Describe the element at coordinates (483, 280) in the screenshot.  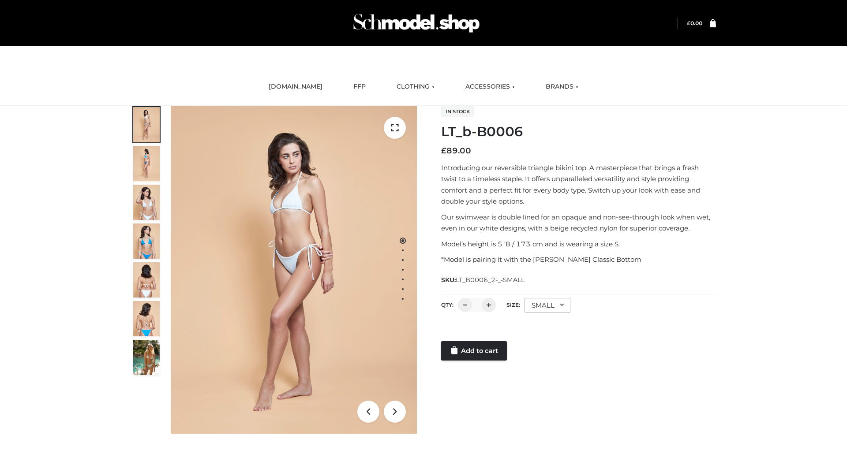
I see `span: SKU:` at that location.